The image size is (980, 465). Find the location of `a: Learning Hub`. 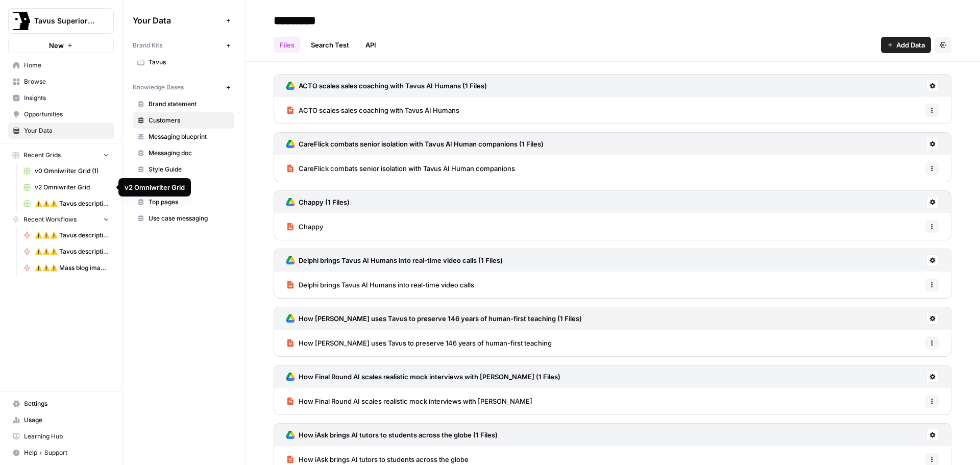

a: Learning Hub is located at coordinates (60, 436).